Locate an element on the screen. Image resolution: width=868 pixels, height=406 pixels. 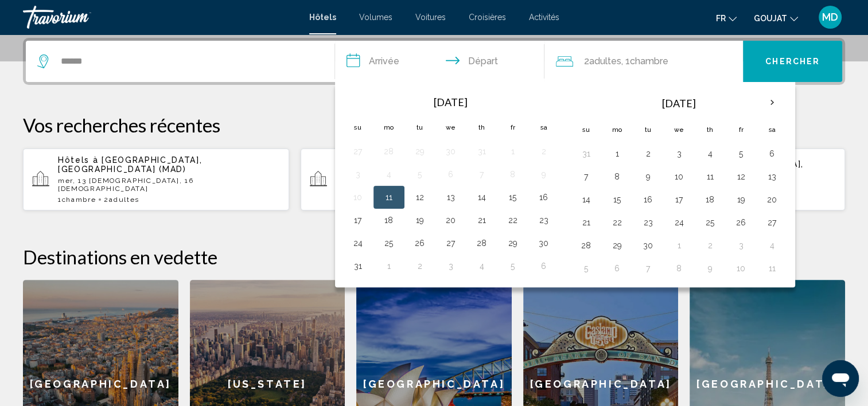
button: Next month is located at coordinates (772, 103).